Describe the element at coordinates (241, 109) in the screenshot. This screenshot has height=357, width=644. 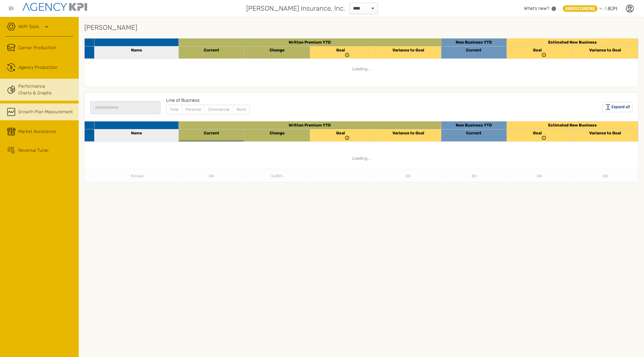
I see `label: Bond` at that location.